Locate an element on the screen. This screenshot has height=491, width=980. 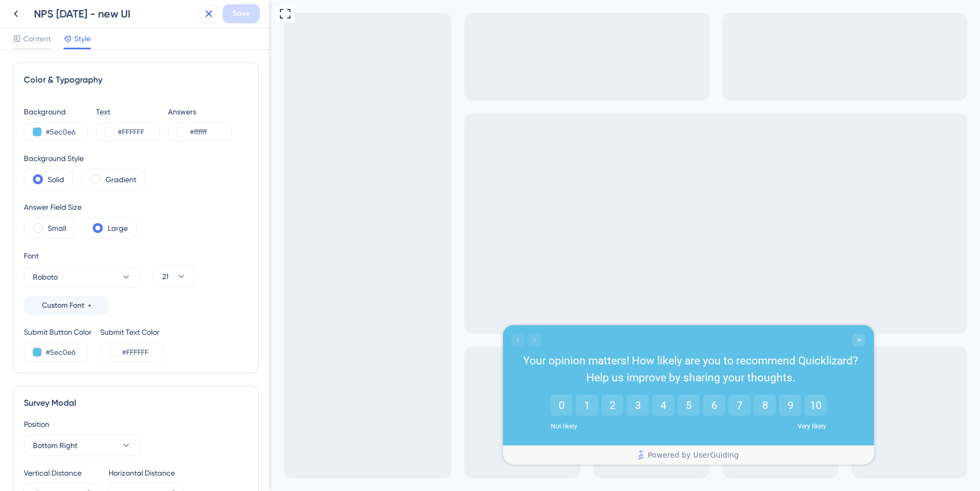
div: Answers is located at coordinates (200, 112).